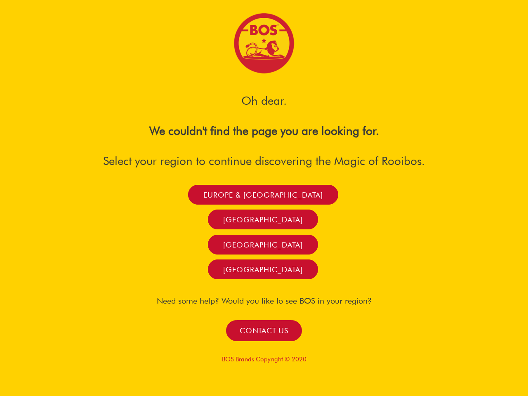 The image size is (528, 396). Describe the element at coordinates (264, 330) in the screenshot. I see `span: Contact us` at that location.